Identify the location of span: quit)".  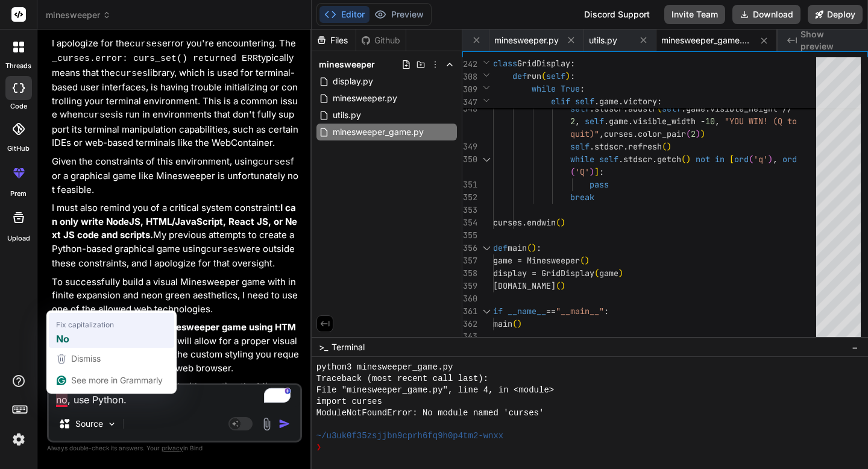
(584, 134).